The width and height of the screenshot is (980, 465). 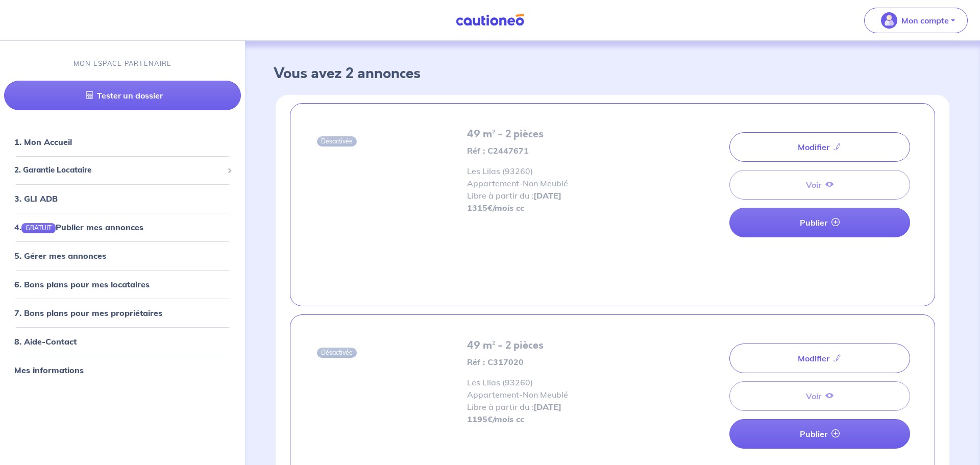 What do you see at coordinates (81, 284) in the screenshot?
I see `a: 6. Bons plans pour mes locataires` at bounding box center [81, 284].